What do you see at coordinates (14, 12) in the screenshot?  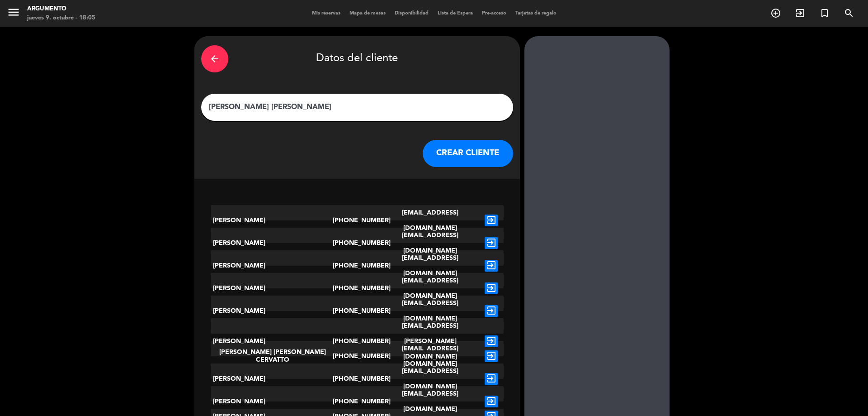 I see `i: menu` at bounding box center [14, 12].